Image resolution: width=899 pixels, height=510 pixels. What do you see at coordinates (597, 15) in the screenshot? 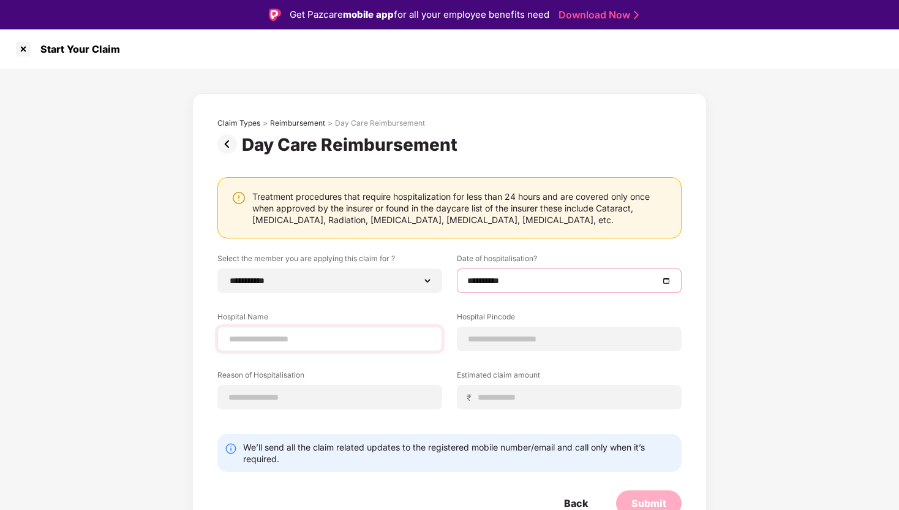
I see `a: Download Now` at bounding box center [597, 15].